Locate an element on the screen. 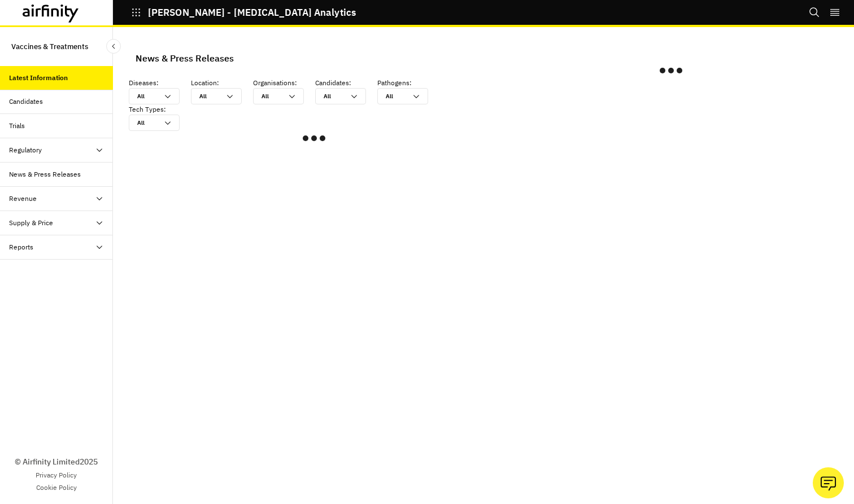 The width and height of the screenshot is (854, 504). div: Supply & Price is located at coordinates (31, 223).